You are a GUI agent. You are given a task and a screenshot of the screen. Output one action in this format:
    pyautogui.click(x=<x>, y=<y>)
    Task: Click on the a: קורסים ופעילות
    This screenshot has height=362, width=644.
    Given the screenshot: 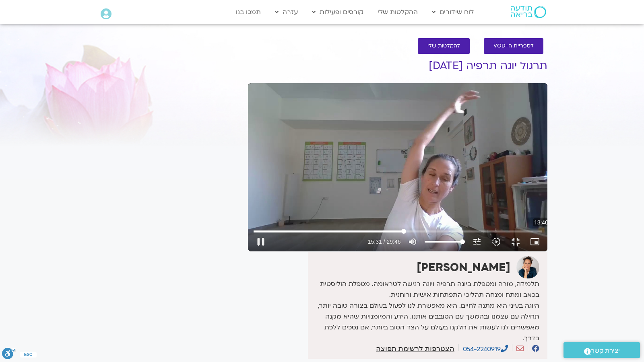 What is the action you would take?
    pyautogui.click(x=337, y=12)
    